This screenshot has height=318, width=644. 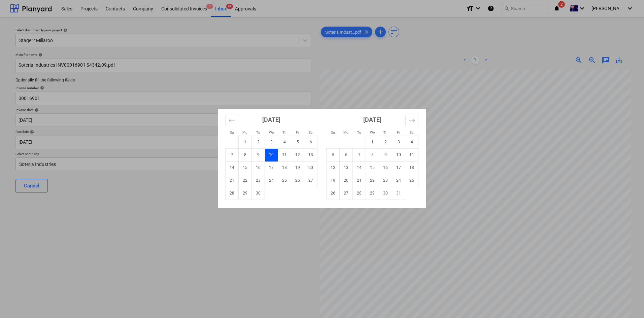 I want to click on td: Tuesday, September 9, 2025, so click(x=259, y=155).